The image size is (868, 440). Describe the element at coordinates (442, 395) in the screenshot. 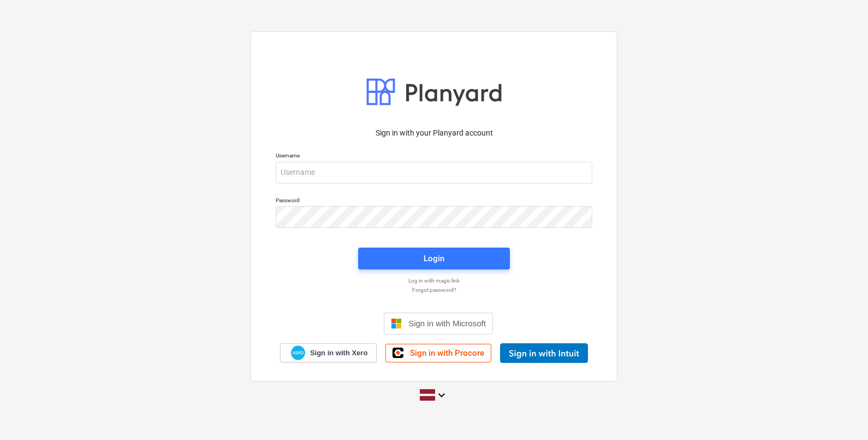

I see `i: keyboard_arrow_down` at that location.